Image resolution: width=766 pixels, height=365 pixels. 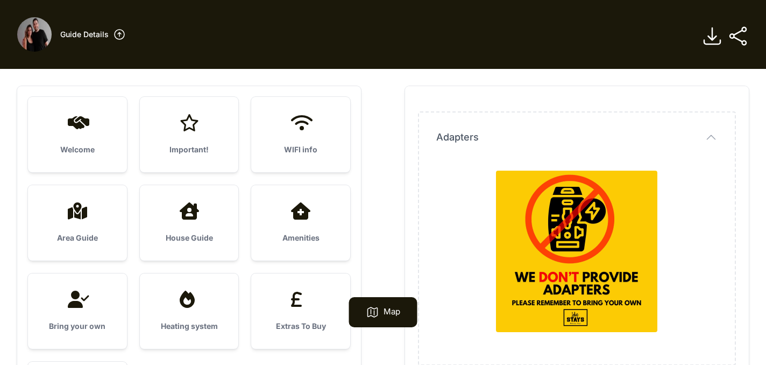 I want to click on h3: Guide Details, so click(x=84, y=34).